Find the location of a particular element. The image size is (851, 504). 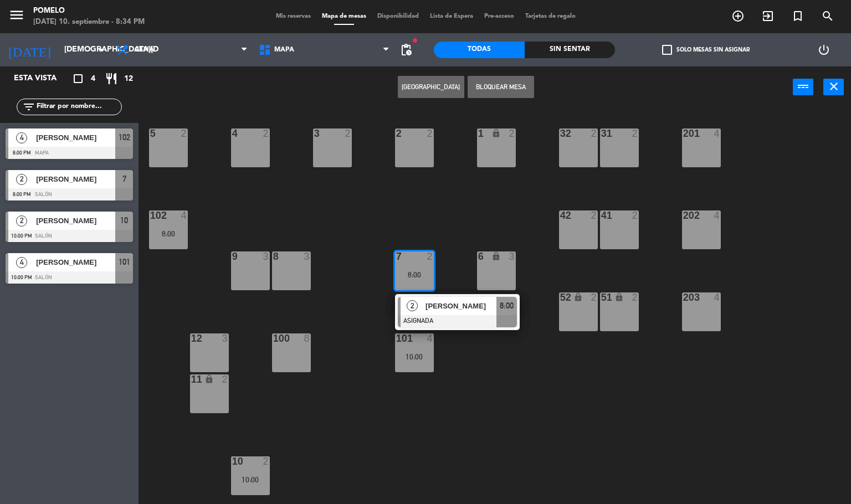

span: fiber_manual_record is located at coordinates (415, 40).